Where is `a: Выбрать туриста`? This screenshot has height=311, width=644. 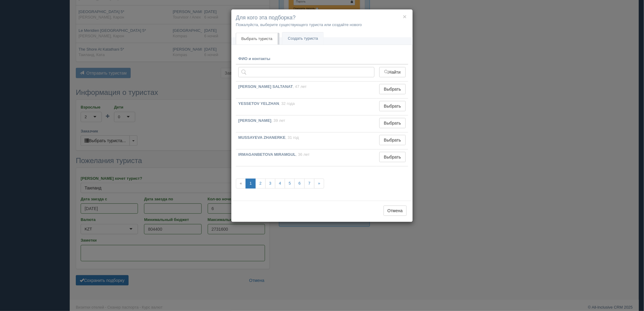 a: Выбрать туриста is located at coordinates (257, 39).